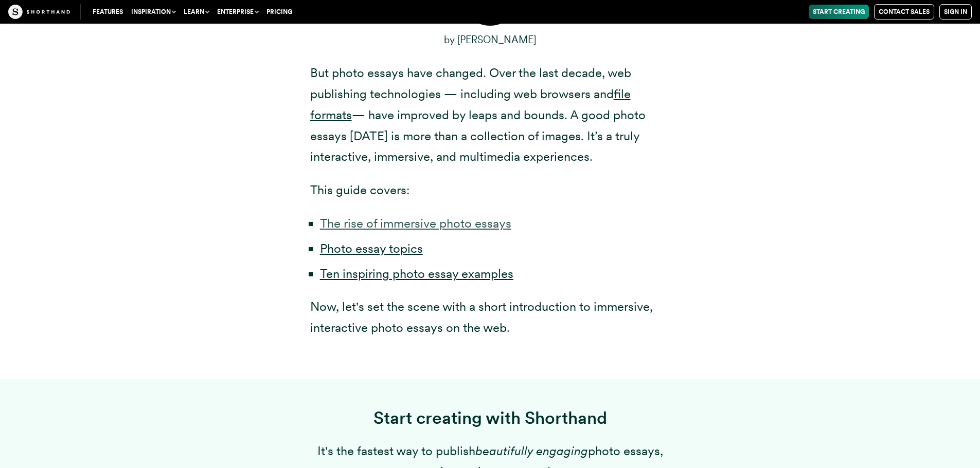 The height and width of the screenshot is (468, 980). Describe the element at coordinates (490, 190) in the screenshot. I see `p: This guide covers:` at that location.